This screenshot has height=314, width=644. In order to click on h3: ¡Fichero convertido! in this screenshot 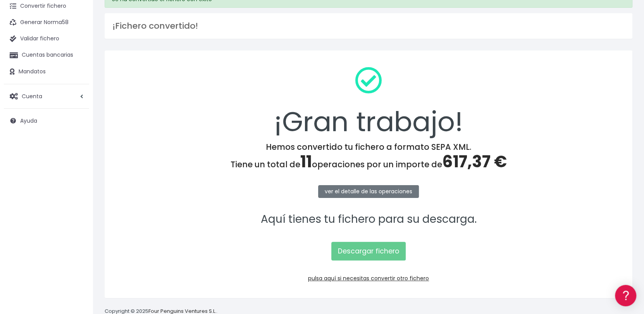, I will do `click(369, 26)`.